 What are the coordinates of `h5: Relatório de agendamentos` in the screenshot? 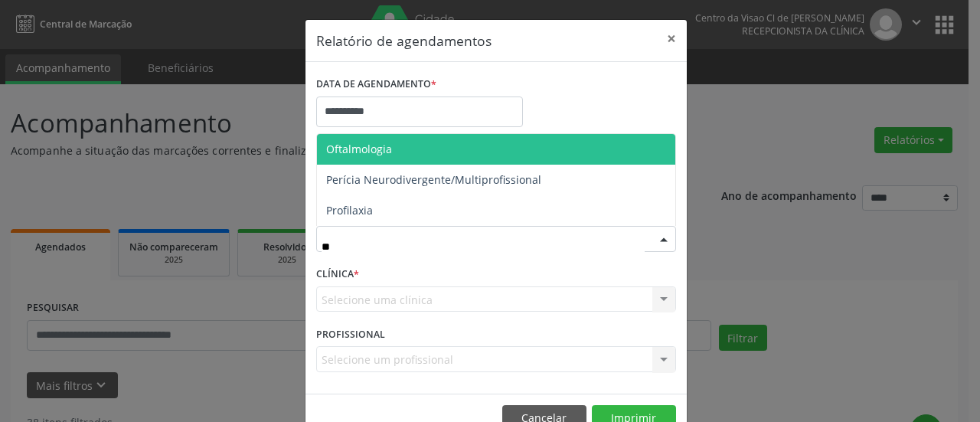 It's located at (403, 40).